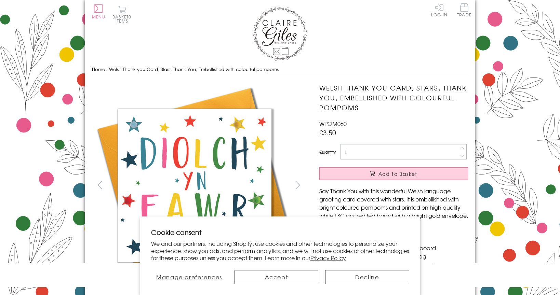 The height and width of the screenshot is (295, 560). What do you see at coordinates (328, 258) in the screenshot?
I see `a: Privacy Policy` at bounding box center [328, 258].